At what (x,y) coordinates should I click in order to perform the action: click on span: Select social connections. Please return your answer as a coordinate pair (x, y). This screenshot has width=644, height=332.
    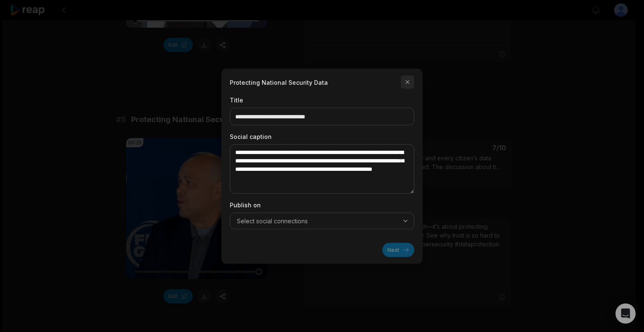
    Looking at the image, I should click on (272, 221).